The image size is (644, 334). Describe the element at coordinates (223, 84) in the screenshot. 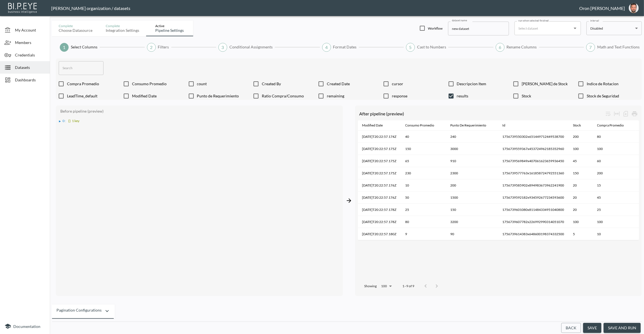

I see `span: count` at that location.